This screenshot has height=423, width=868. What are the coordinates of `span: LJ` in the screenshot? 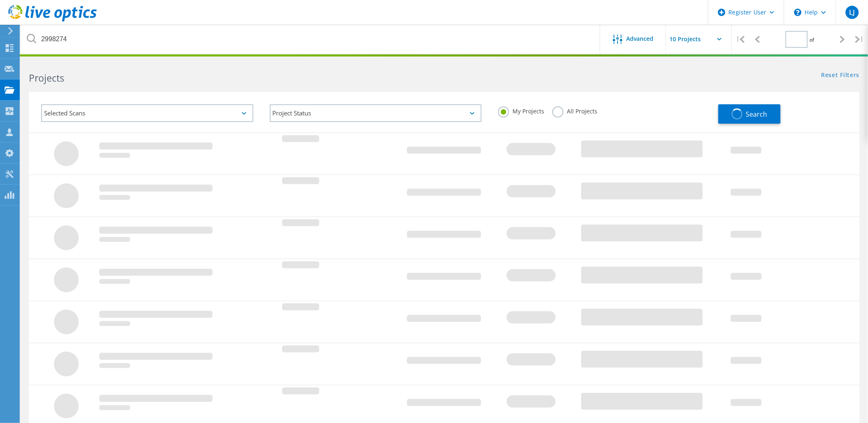 It's located at (852, 13).